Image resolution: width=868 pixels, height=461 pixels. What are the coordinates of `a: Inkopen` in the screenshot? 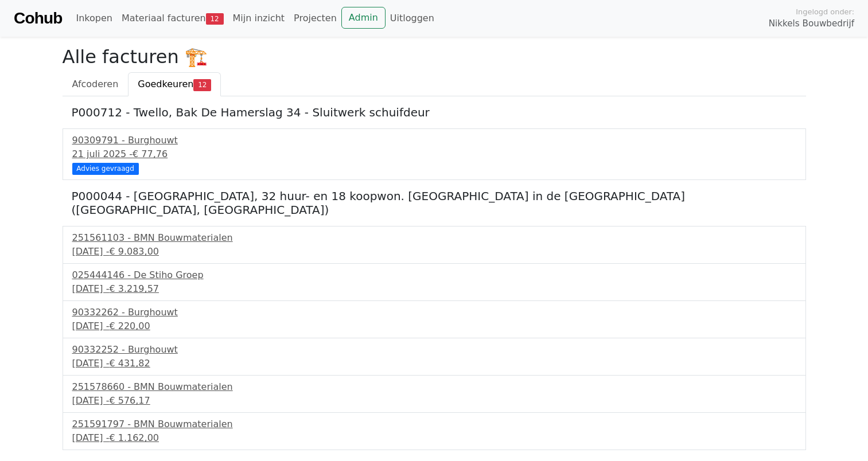 It's located at (94, 18).